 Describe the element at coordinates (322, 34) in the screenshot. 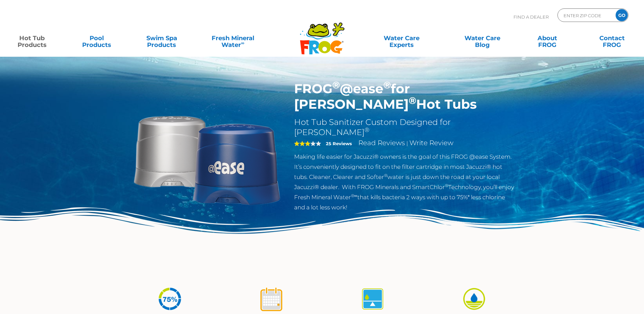

I see `img: Frog Products Logo` at that location.